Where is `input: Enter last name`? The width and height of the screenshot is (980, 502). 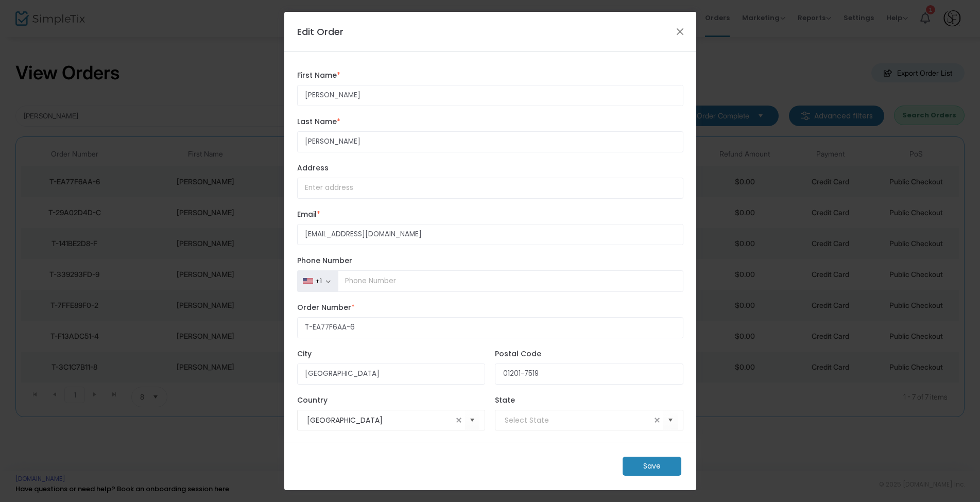 input: Enter last name is located at coordinates (491, 141).